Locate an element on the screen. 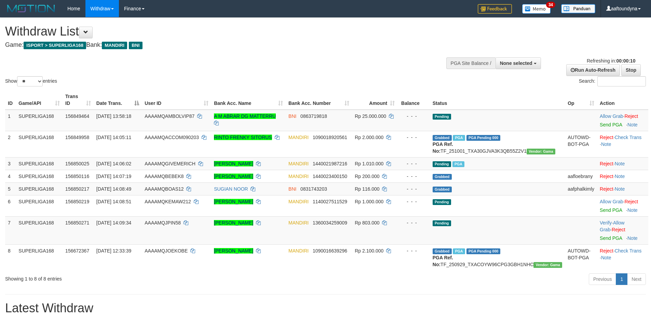  button: None selected is located at coordinates (518, 63).